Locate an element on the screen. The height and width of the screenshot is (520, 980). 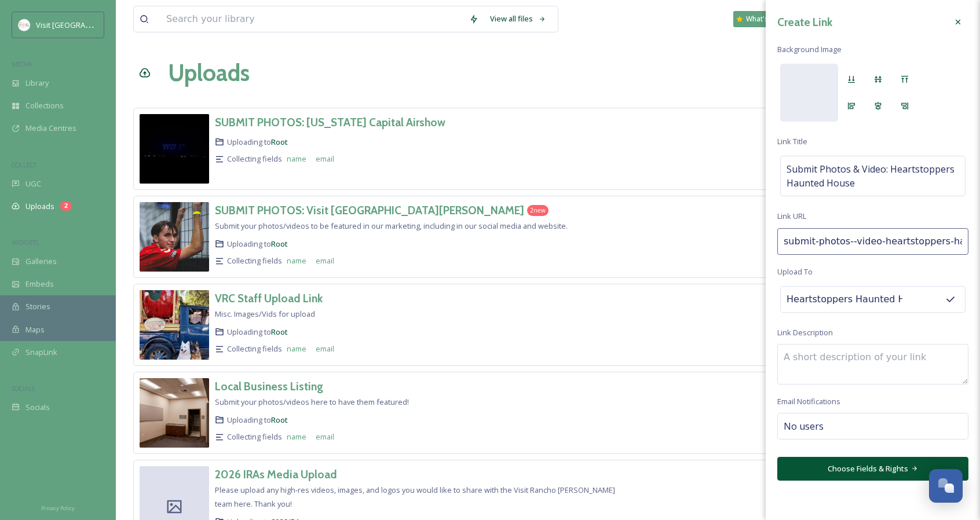
div: 2 new is located at coordinates (537, 210).